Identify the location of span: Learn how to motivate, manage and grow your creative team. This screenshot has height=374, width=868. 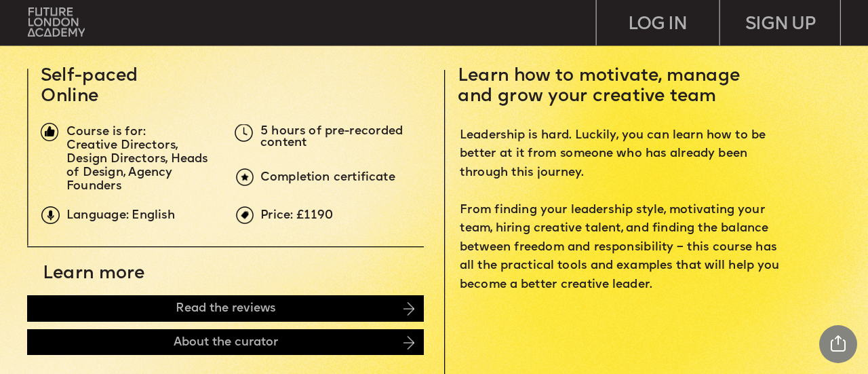
(601, 86).